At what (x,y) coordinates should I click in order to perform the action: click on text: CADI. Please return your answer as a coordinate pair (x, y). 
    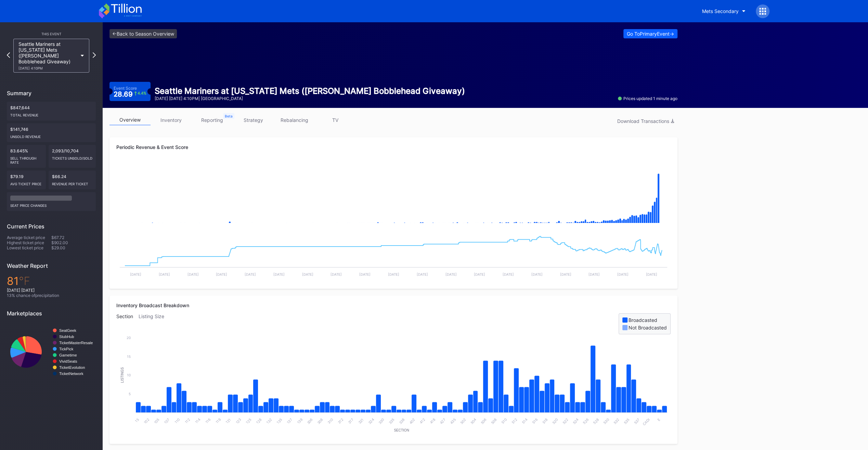
    Looking at the image, I should click on (646, 421).